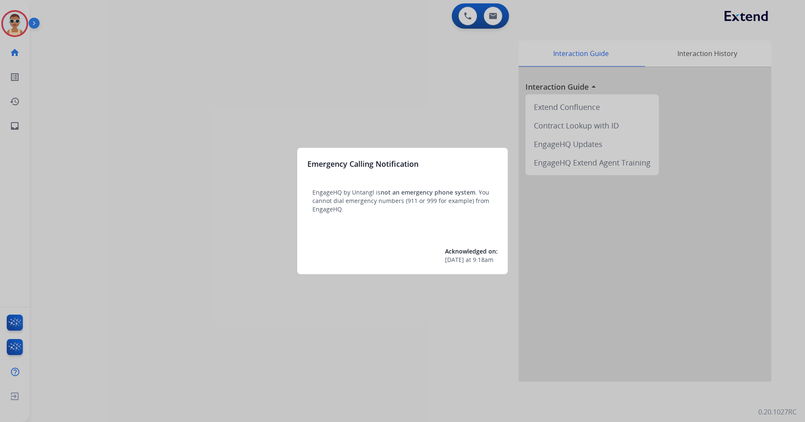  I want to click on p: EngageHQ by Untangl is . You cannot dial emergency numbers (911 or 999 for example) from EngageHQ., so click(403, 201).